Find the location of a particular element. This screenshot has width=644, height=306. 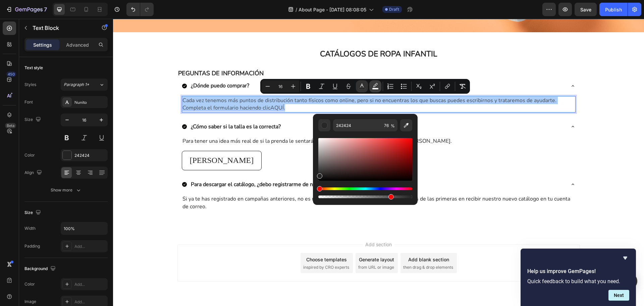

span: Add section is located at coordinates (266, 226).